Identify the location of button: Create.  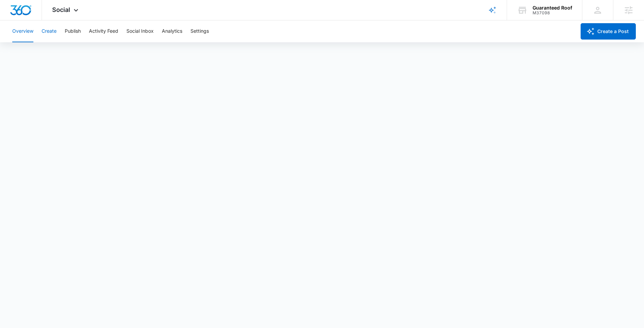
(49, 32).